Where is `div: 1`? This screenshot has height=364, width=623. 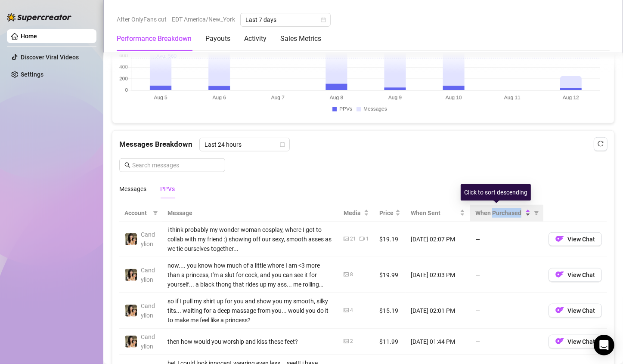 div: 1 is located at coordinates (367, 239).